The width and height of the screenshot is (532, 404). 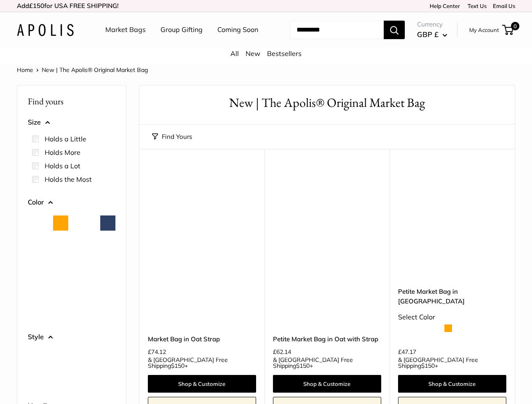 I want to click on button: Color, so click(x=72, y=203).